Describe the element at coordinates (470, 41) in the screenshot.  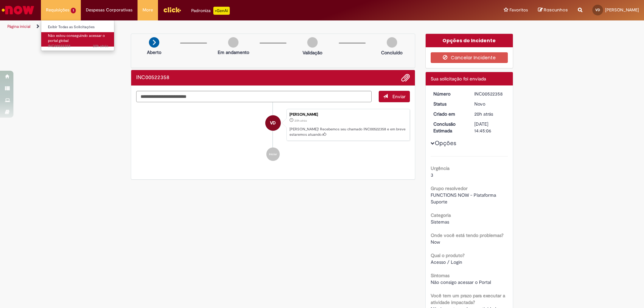
I see `div: Opções do Incidente` at that location.